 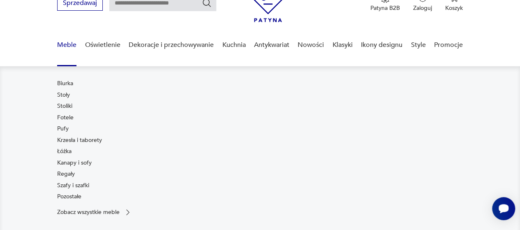 What do you see at coordinates (80, 4) in the screenshot?
I see `a: Sprzedawaj` at bounding box center [80, 4].